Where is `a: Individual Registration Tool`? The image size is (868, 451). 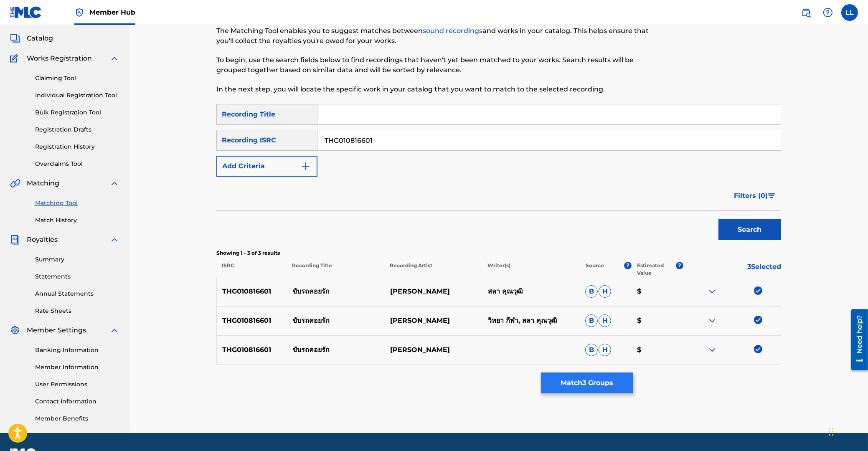
a: Individual Registration Tool is located at coordinates (78, 95).